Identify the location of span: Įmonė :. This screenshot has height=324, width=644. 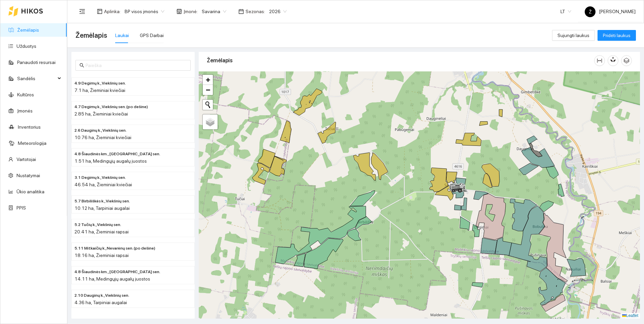
(191, 11).